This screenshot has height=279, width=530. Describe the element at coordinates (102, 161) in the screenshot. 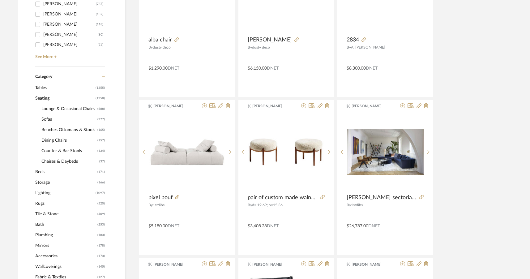

I see `span: (37)` at that location.